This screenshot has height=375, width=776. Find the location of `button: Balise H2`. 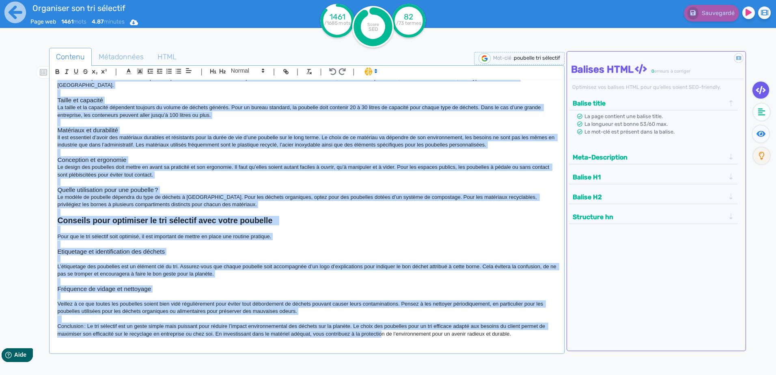

button: Balise H2 is located at coordinates (649, 197).